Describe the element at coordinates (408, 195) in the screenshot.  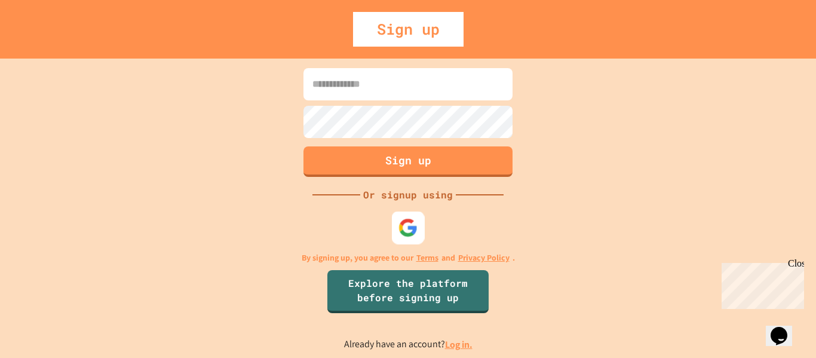
I see `div: Or signup using` at that location.